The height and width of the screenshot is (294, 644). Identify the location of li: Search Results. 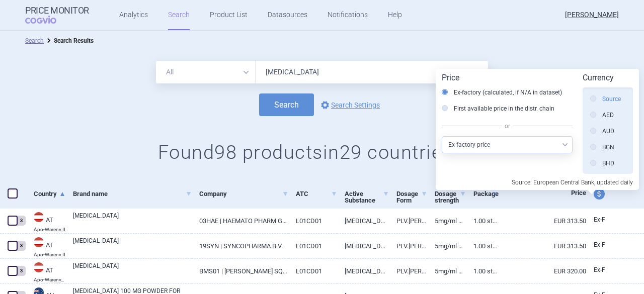
(68, 41).